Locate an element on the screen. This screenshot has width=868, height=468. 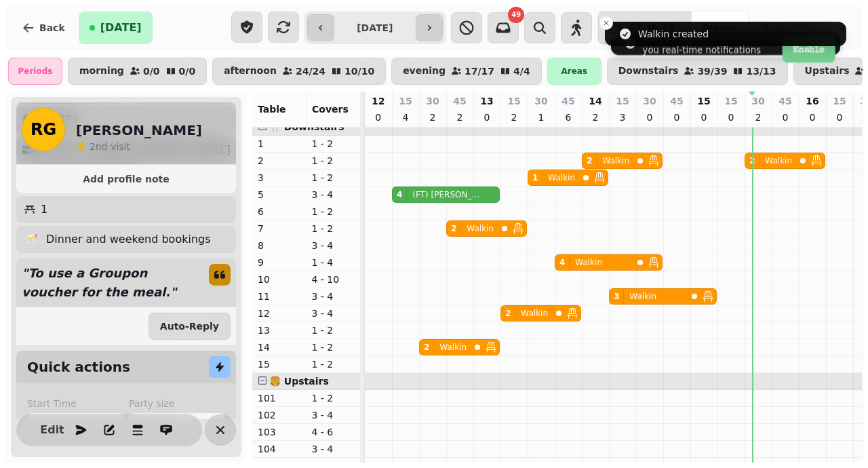
p: 17 / 17 is located at coordinates (480, 72).